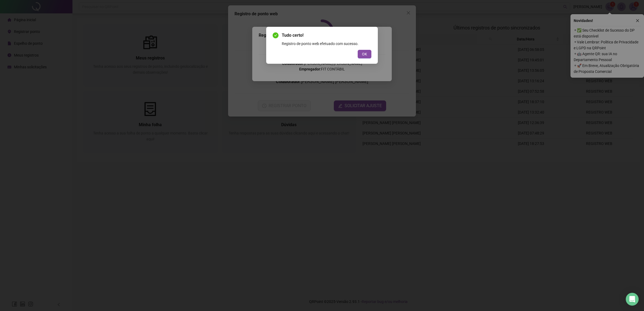  What do you see at coordinates (632, 299) in the screenshot?
I see `div: Open Intercom Messenger` at bounding box center [632, 299].